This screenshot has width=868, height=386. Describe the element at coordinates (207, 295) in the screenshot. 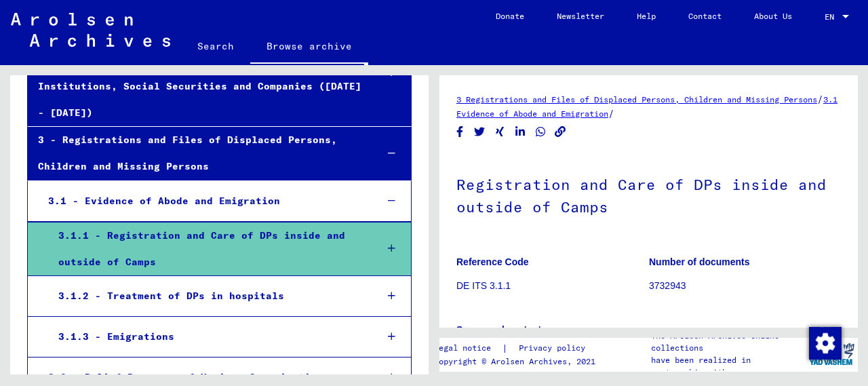

I see `div: 3.1.2 - Treatment of DPs in hospitals` at that location.